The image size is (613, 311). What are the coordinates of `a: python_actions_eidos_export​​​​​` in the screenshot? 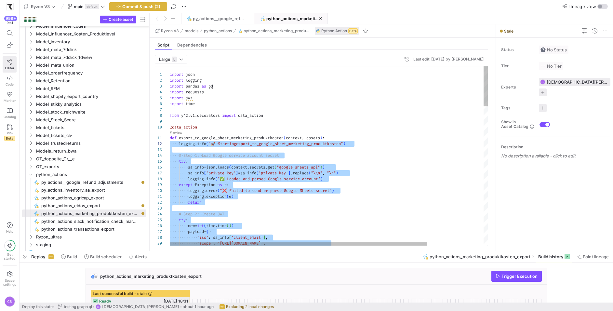 It's located at (84, 206).